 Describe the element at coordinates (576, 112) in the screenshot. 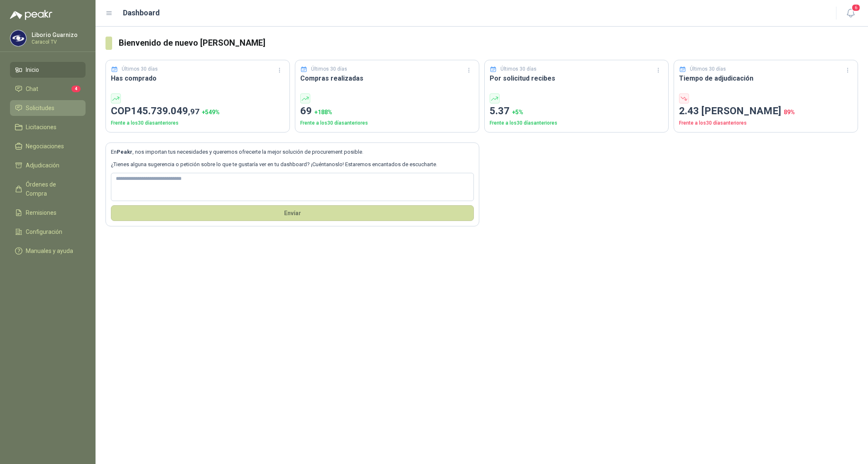

I see `p: 5.37` at that location.